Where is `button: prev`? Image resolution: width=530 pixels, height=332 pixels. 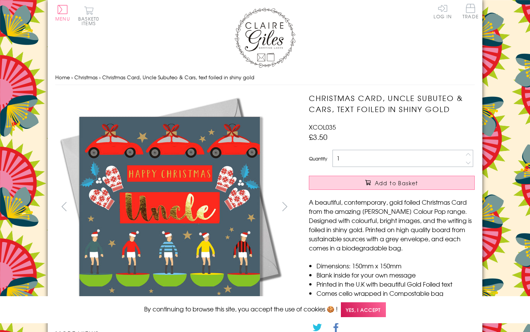
button: prev is located at coordinates (64, 206).